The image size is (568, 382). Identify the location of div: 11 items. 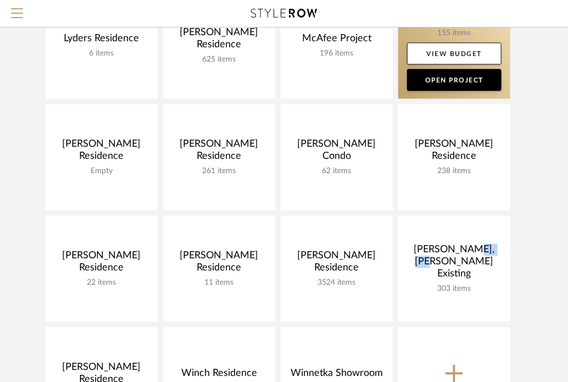
(219, 282).